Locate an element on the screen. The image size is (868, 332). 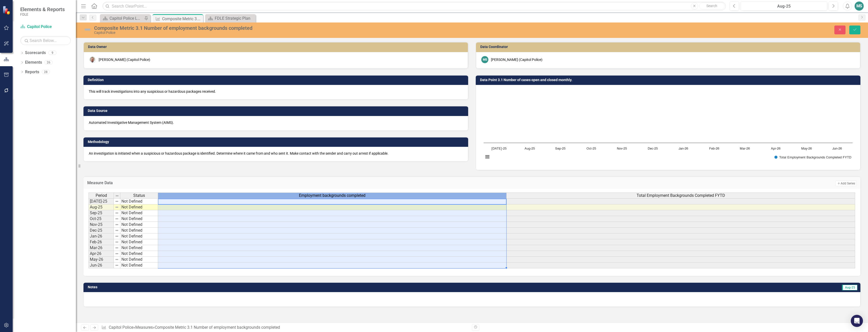
img: Not Defined is located at coordinates (87, 30).